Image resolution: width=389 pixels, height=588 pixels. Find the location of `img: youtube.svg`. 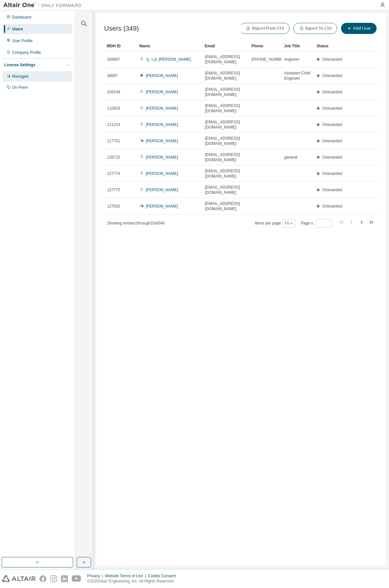

img: youtube.svg is located at coordinates (77, 579).